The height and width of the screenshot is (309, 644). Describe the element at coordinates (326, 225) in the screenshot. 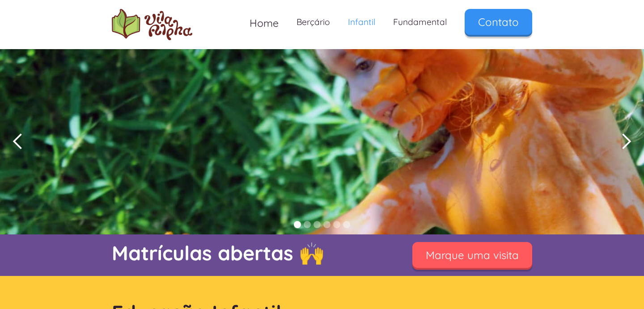

I see `div: Show slide 4 of 6` at that location.